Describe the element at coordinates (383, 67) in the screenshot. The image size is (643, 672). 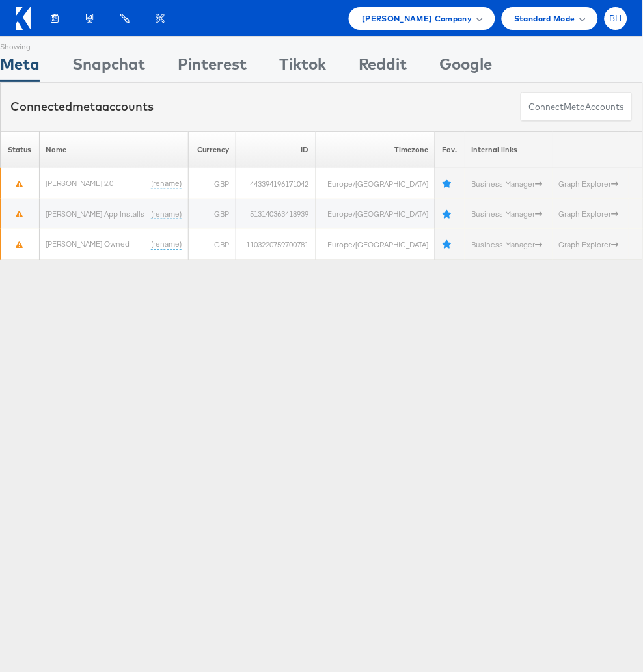
I see `div: Reddit` at that location.